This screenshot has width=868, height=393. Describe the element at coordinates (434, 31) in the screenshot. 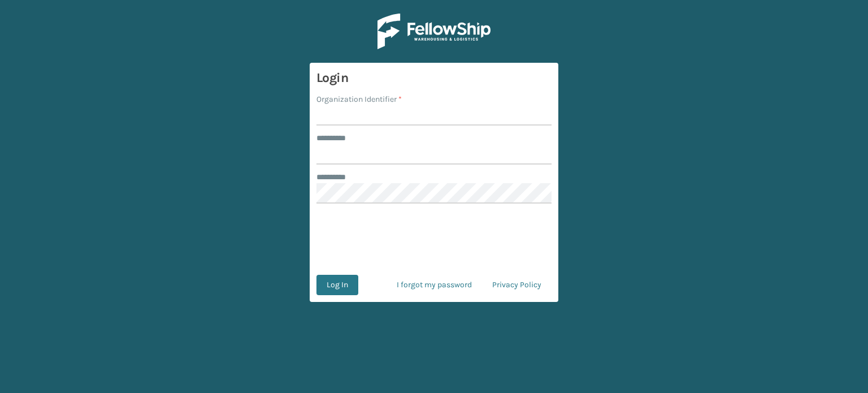

I see `img: Logo` at that location.